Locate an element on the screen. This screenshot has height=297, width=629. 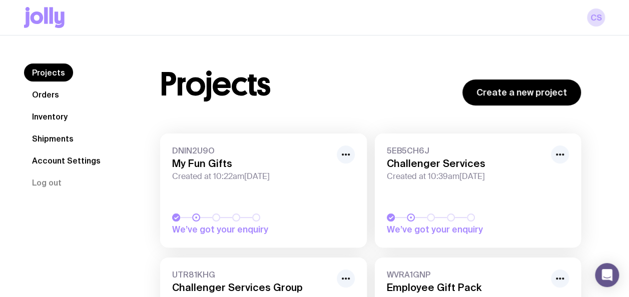
h3: Employee Gift Pack is located at coordinates (466, 288).